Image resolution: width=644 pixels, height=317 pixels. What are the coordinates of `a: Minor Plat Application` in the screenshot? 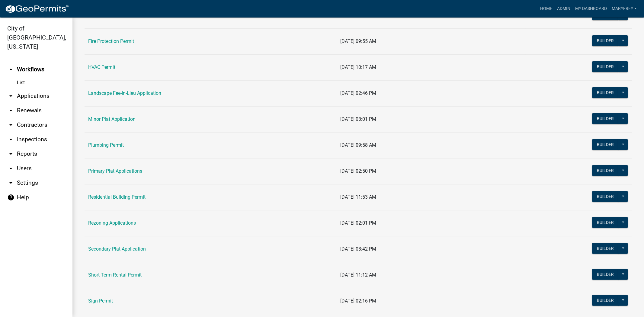 It's located at (112, 119).